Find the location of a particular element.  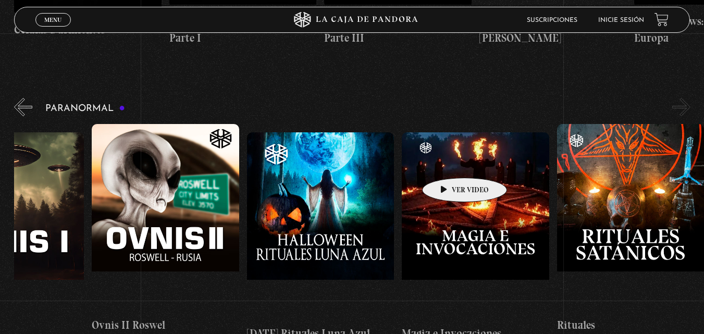

button: Previous is located at coordinates (23, 107).